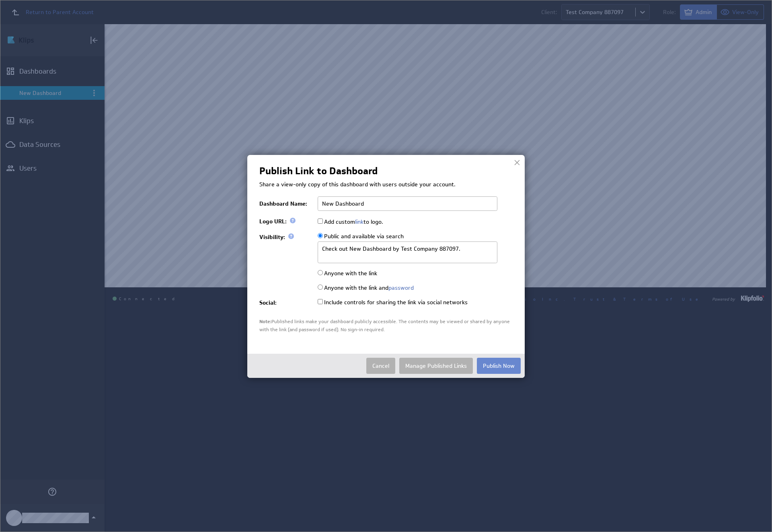 The image size is (772, 532). What do you see at coordinates (361, 236) in the screenshot?
I see `label: Public and available via search` at bounding box center [361, 236].